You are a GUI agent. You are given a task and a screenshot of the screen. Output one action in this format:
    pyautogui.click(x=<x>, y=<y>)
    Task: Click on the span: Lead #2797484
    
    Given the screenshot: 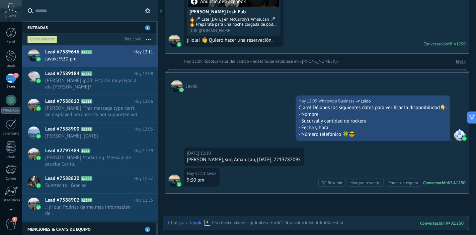 What is the action you would take?
    pyautogui.click(x=62, y=151)
    